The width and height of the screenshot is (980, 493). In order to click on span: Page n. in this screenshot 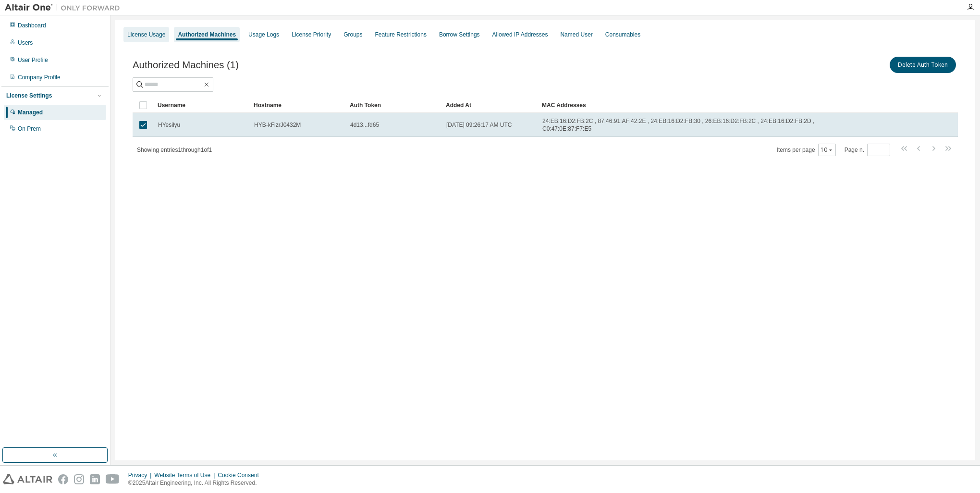, I will do `click(867, 150)`.